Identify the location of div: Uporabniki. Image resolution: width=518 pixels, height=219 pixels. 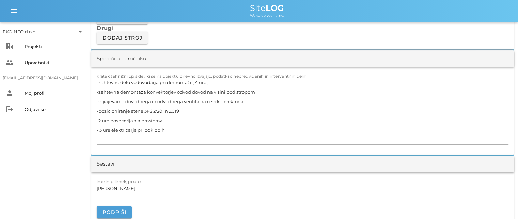
(53, 63).